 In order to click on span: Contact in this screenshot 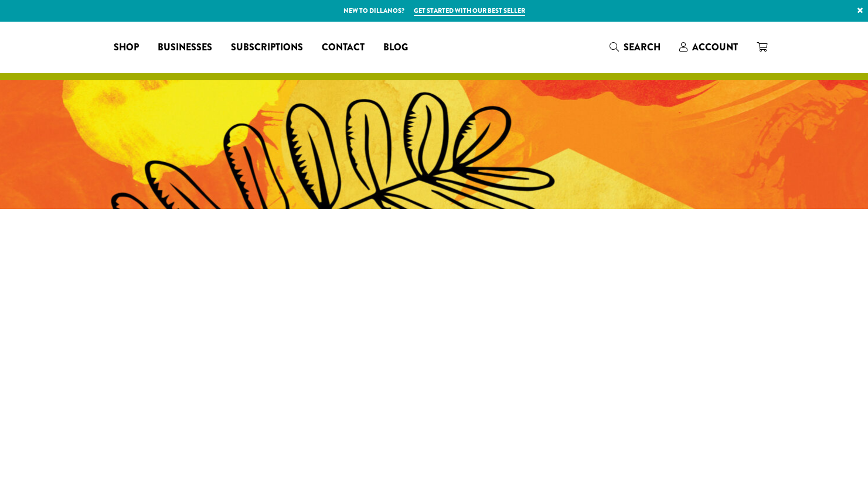, I will do `click(343, 47)`.